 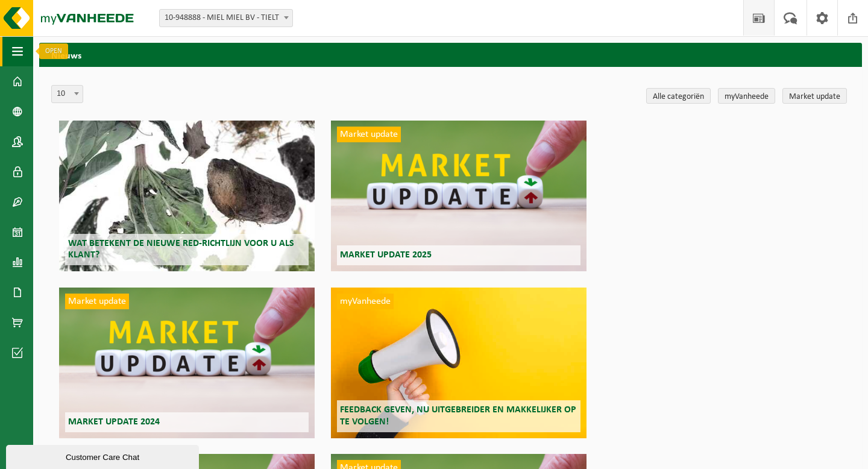 I want to click on span: Feedback geven, nu uitgebreider en makkelijker op te volgen!, so click(x=459, y=416).